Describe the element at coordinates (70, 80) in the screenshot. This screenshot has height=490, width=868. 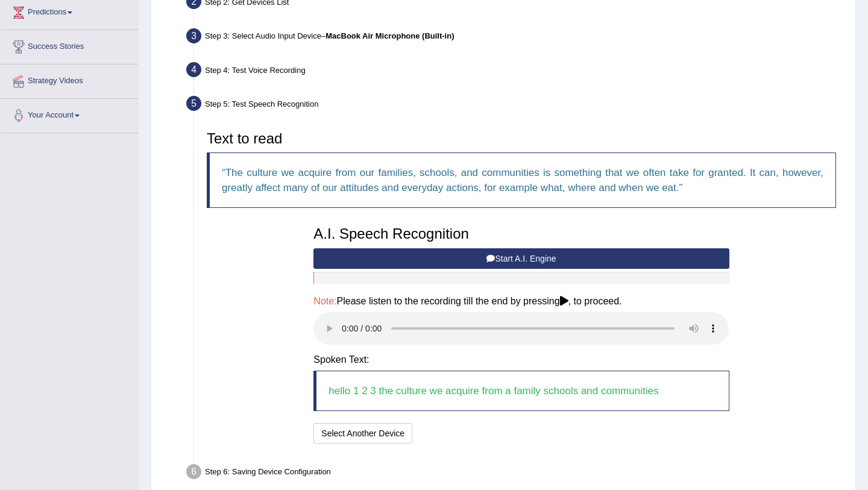
I see `a: Strategy Videos` at that location.